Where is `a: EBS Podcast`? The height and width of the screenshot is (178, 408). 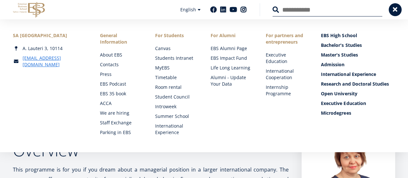
a: EBS Podcast is located at coordinates (121, 84).